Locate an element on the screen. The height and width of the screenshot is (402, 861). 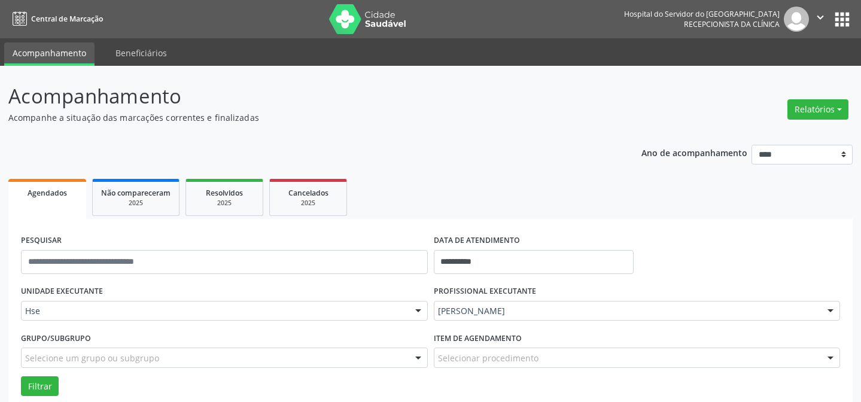
span: Resolvidos is located at coordinates (224, 193).